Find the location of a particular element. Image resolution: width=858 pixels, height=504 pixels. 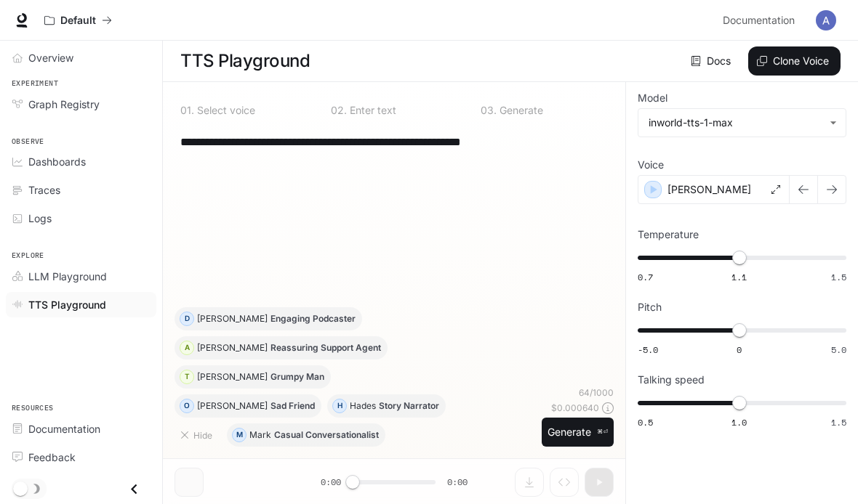

p: Default is located at coordinates (78, 20).